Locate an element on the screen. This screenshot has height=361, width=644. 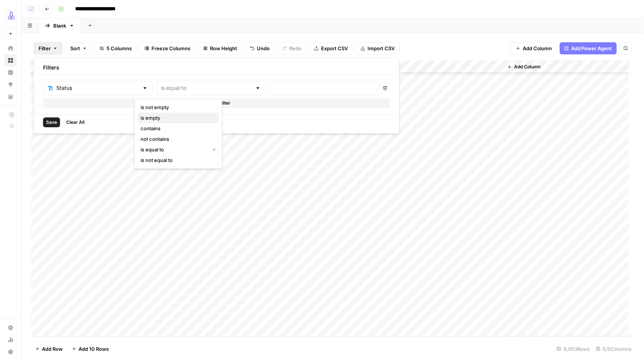
button: Add 10 Rows is located at coordinates (90, 349).